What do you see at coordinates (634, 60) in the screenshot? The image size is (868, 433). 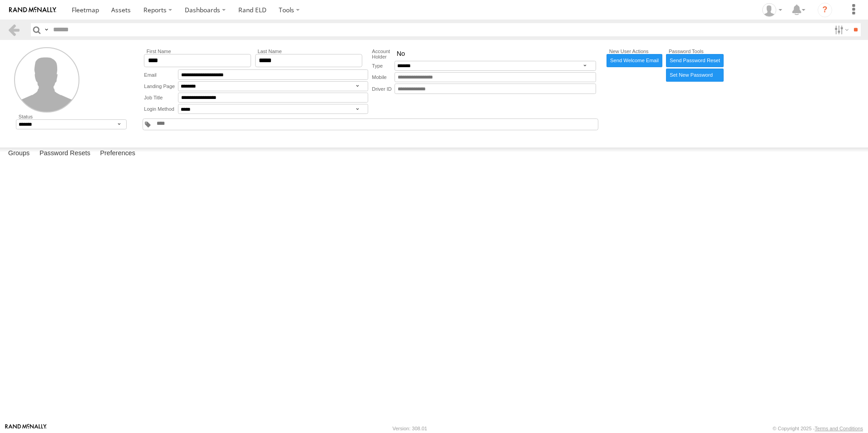 I see `a: Send Welcome Email` at bounding box center [634, 60].